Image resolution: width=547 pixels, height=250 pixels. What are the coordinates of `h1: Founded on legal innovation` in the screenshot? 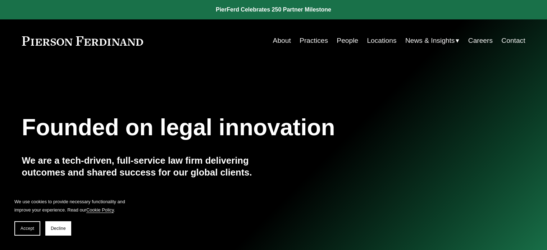 It's located at (231, 127).